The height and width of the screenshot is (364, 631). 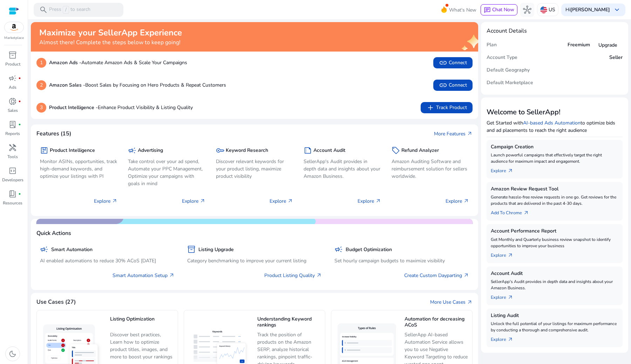 What do you see at coordinates (13, 157) in the screenshot?
I see `p: Tools` at bounding box center [13, 157].